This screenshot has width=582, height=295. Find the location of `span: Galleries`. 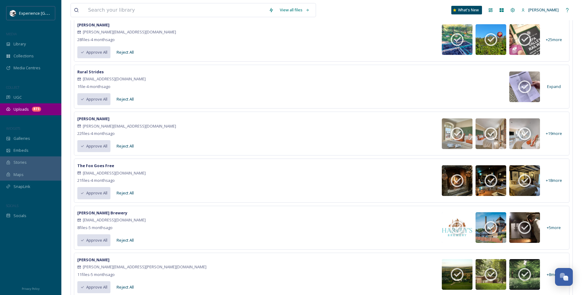

span: Galleries is located at coordinates (22, 138).